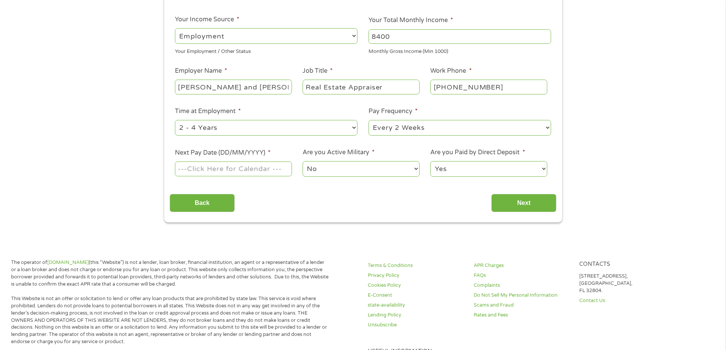 The width and height of the screenshot is (726, 350). Describe the element at coordinates (478, 153) in the screenshot. I see `label: Are you Paid by Direct Deposit` at that location.